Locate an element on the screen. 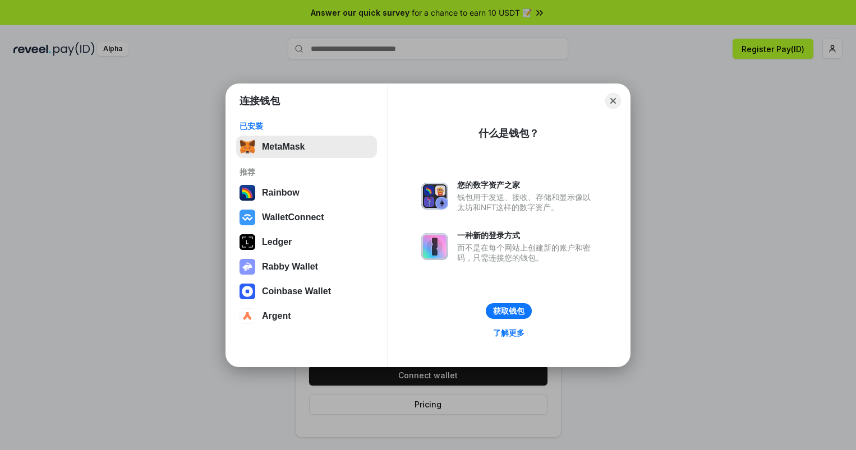 This screenshot has width=856, height=450. div: 钱包用于发送、接收、存储和显示像以太坊和NFT这样的数字资产。 is located at coordinates (526, 202).